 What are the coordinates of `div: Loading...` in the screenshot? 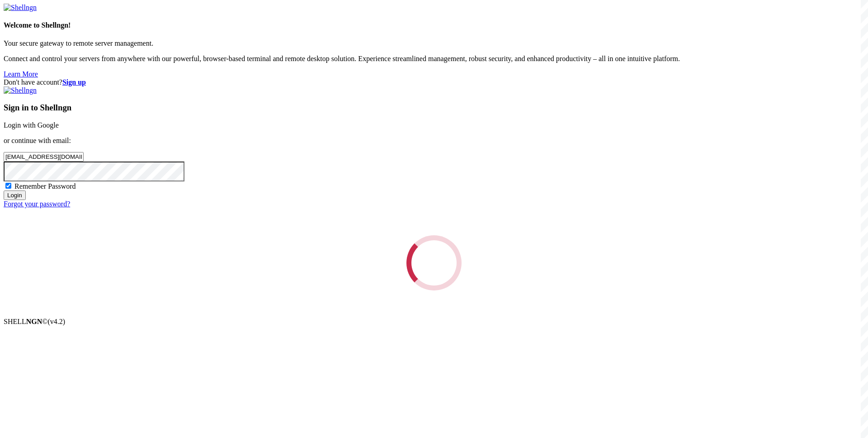 It's located at (434, 263).